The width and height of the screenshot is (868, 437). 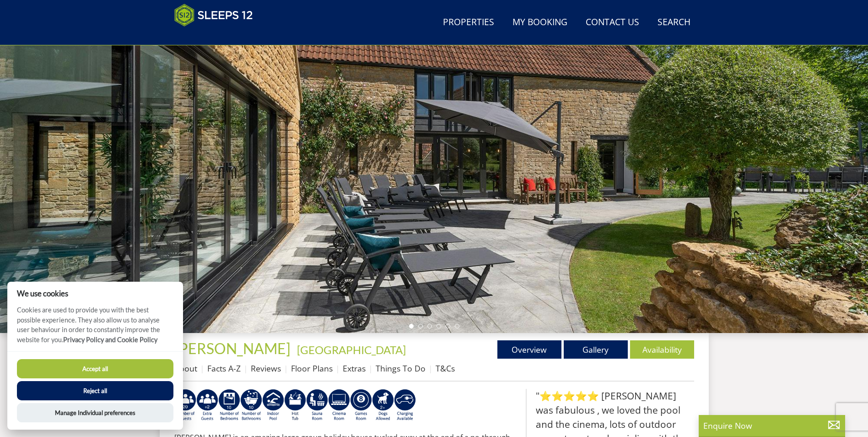 I want to click on a: Search, so click(x=674, y=22).